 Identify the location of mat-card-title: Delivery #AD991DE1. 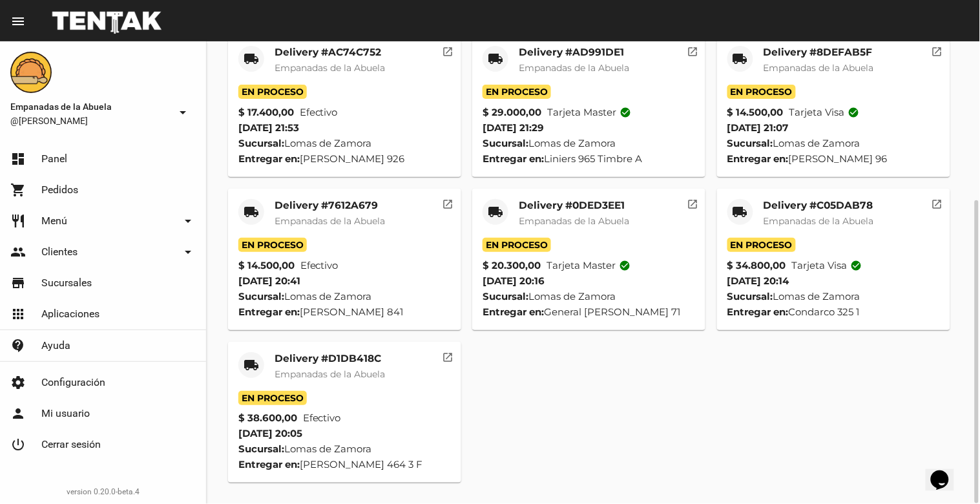
(573, 52).